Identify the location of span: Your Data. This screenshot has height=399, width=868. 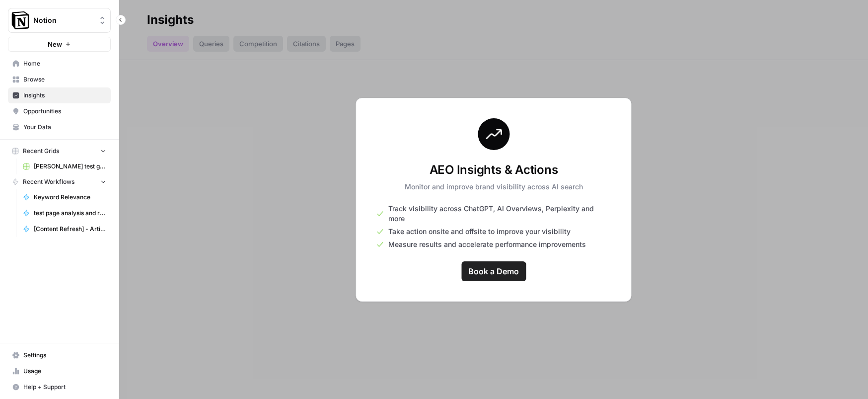
(65, 128).